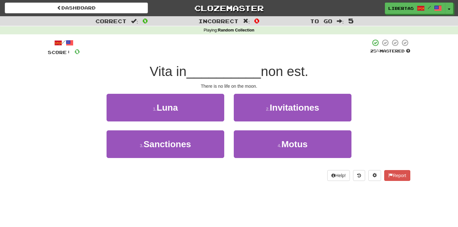  I want to click on a: Libertas /, so click(415, 8).